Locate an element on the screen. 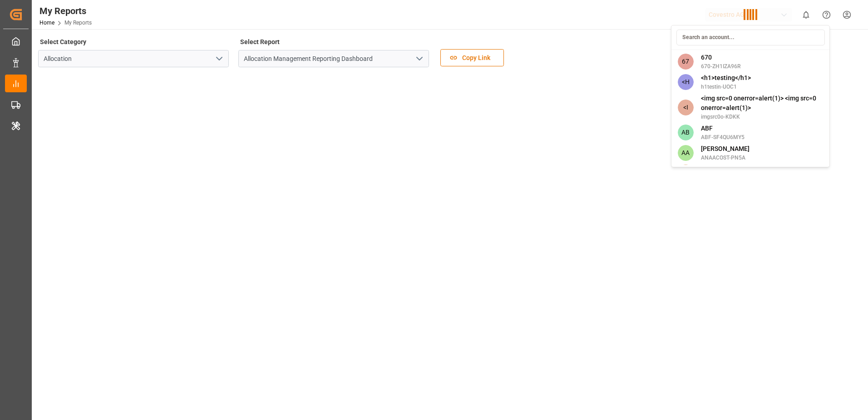  div: My Reports is located at coordinates (65, 11).